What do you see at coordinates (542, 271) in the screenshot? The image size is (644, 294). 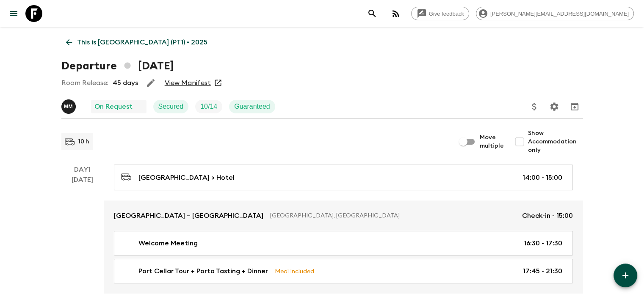 I see `p: 17:45 - 21:30` at bounding box center [542, 271].